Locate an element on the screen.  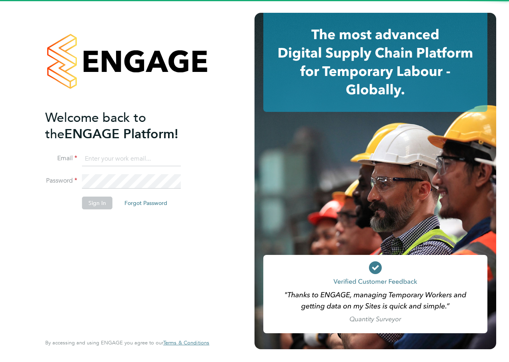
a: Terms & Conditions is located at coordinates (186, 343).